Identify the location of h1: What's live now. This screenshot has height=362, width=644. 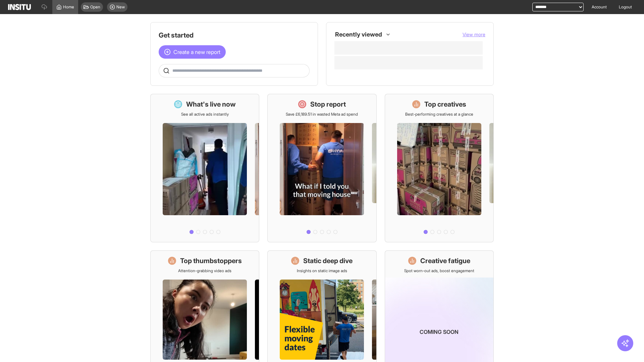
(212, 104).